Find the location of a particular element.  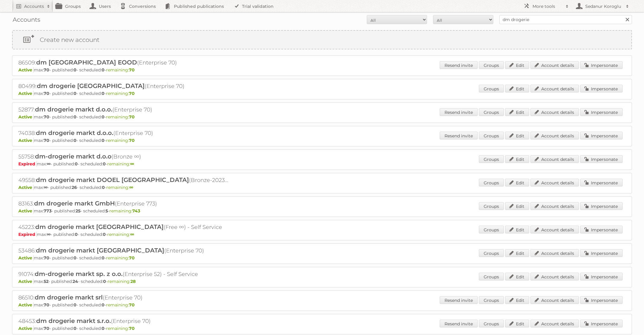

a: Resend invite is located at coordinates (459, 65).